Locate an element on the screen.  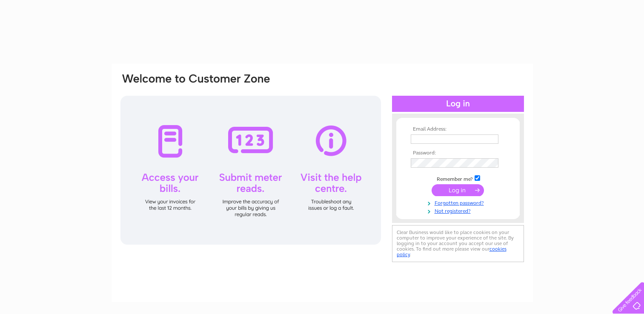
th: Email Address: is located at coordinates (458, 129).